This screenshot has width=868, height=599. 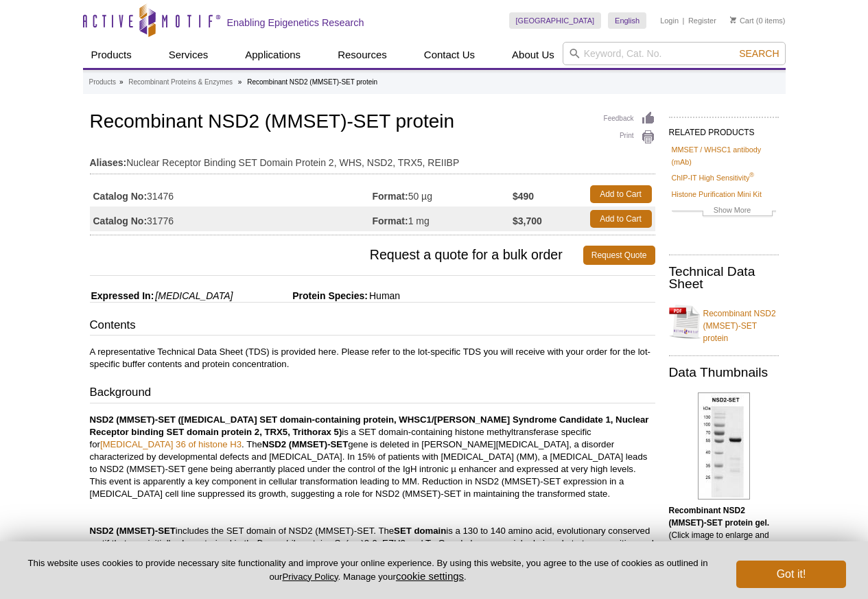 I want to click on span: Protein Species:, so click(x=301, y=296).